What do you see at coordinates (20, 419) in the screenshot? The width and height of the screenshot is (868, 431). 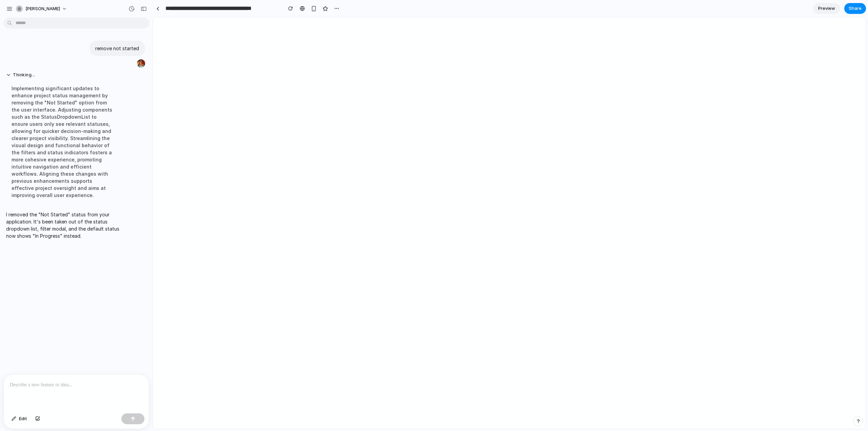 I see `button: Edit` at bounding box center [20, 419].